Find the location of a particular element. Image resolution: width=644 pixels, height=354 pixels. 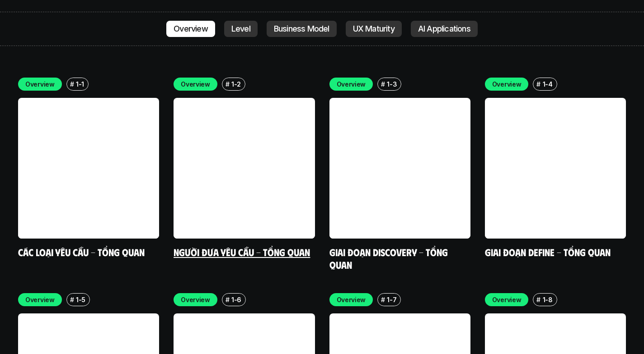

a: Giai đoạn Define - Tổng quan is located at coordinates (547, 252).